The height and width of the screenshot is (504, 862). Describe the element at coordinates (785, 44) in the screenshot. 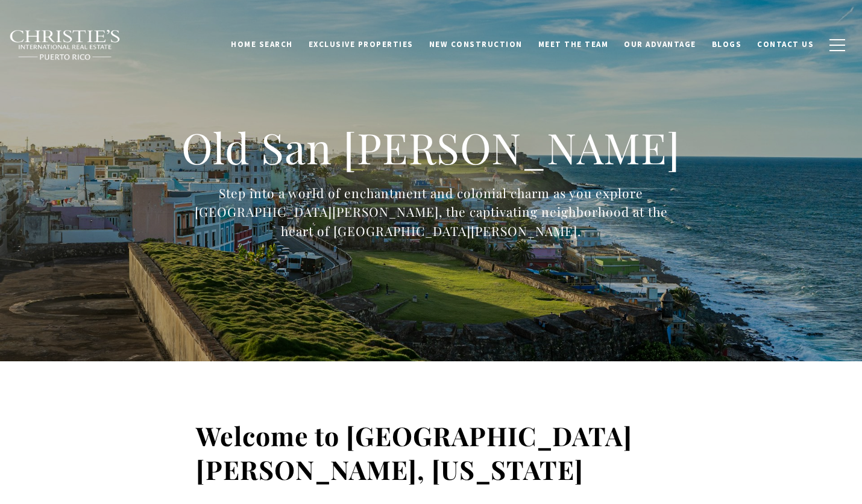

I see `span: Contact Us` at that location.